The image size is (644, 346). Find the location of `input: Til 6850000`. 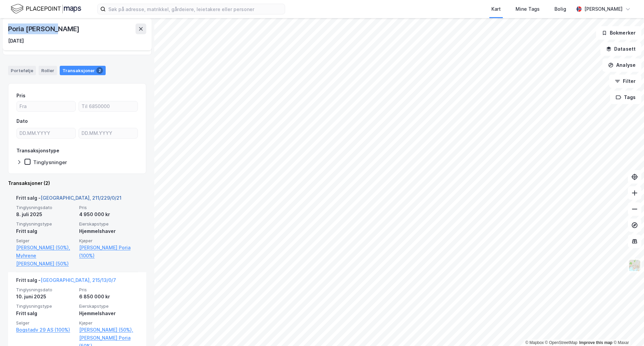

input: Til 6850000 is located at coordinates (108, 106).